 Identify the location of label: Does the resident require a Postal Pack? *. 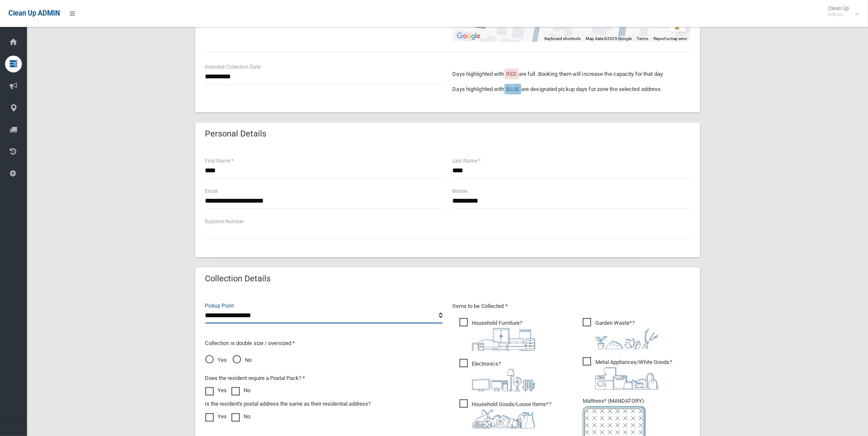
(256, 378).